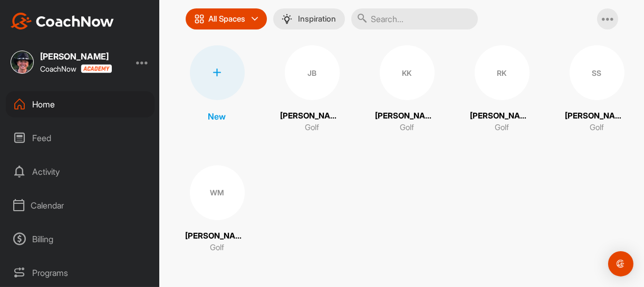  What do you see at coordinates (597, 72) in the screenshot?
I see `div: SS` at bounding box center [597, 72].